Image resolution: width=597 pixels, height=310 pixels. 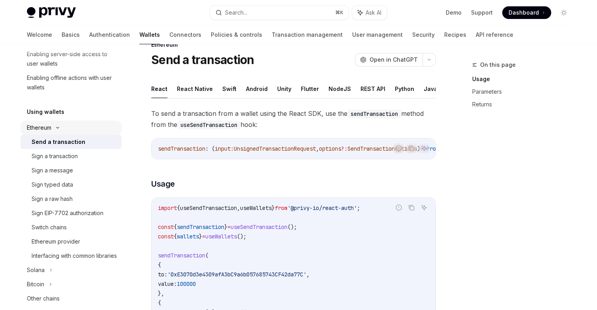 What do you see at coordinates (71, 170) in the screenshot?
I see `a: Sign a message` at bounding box center [71, 170].